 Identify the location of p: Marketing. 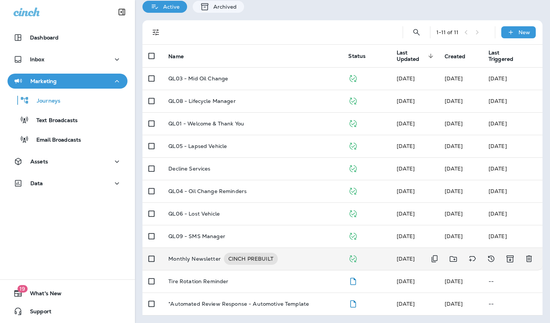
(44, 81).